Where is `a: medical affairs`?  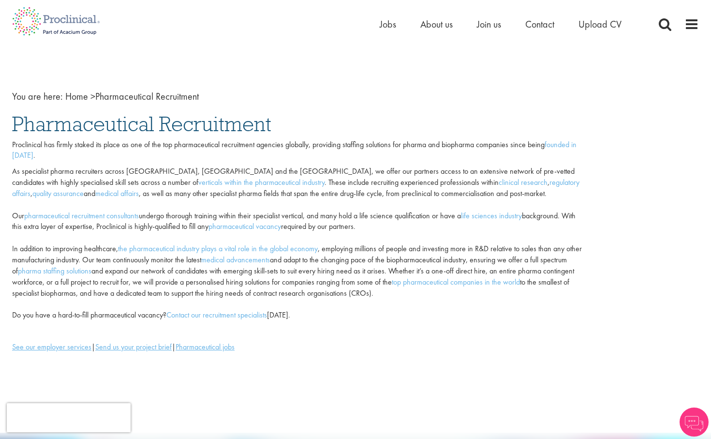 a: medical affairs is located at coordinates (117, 193).